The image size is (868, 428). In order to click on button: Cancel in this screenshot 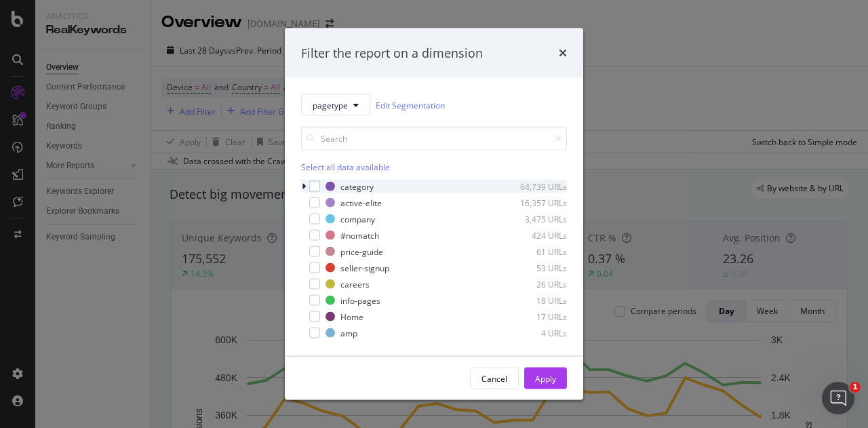, I will do `click(495, 378)`.